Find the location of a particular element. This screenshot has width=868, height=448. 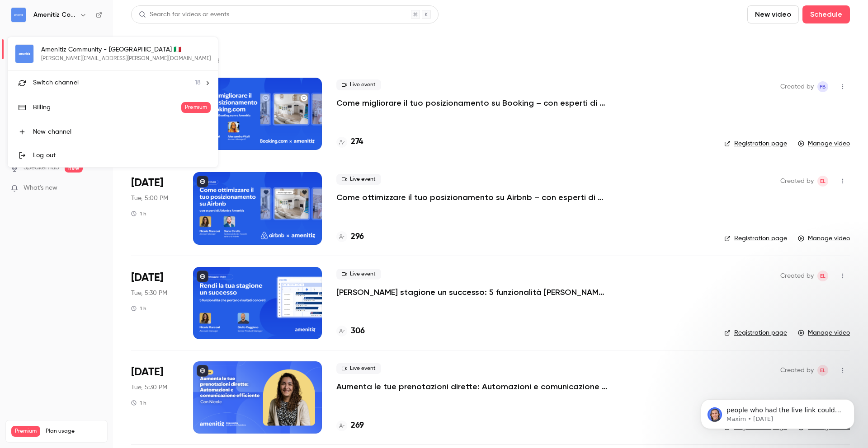

div: Log out is located at coordinates (121, 155).